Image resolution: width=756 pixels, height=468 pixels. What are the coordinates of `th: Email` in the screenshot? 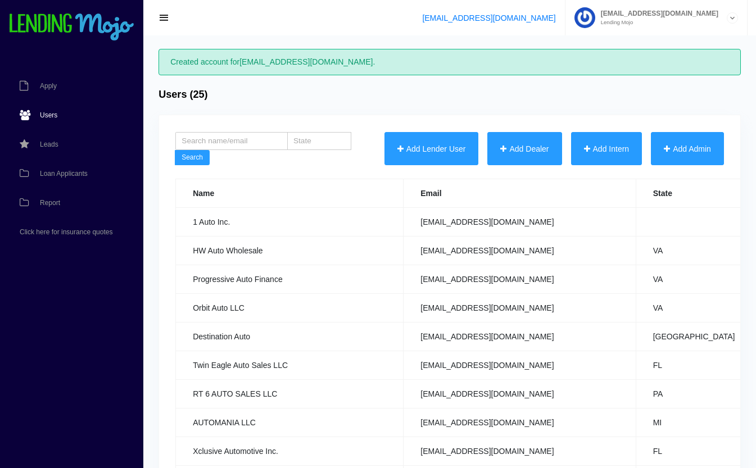 It's located at (519, 193).